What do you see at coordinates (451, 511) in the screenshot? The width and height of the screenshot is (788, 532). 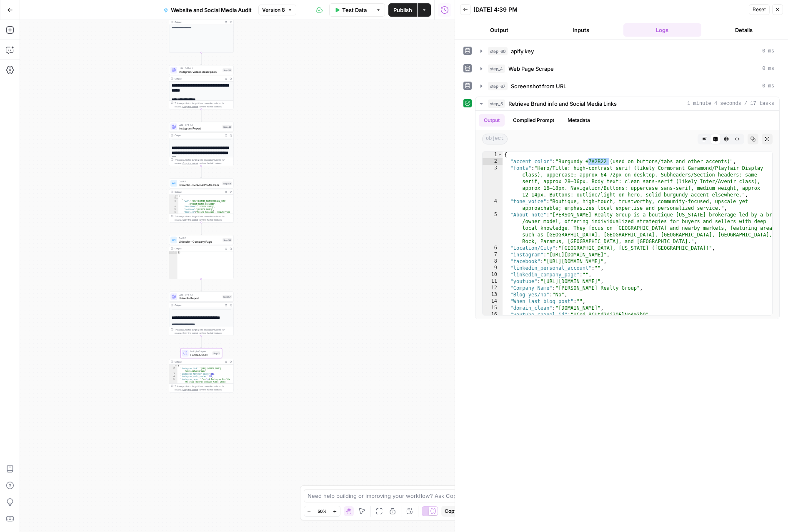 I see `button: Copy` at bounding box center [451, 511].